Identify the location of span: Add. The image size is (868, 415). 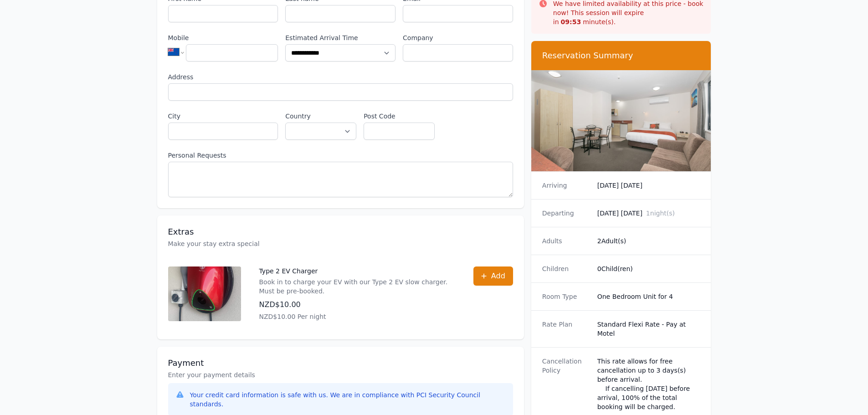
(498, 276).